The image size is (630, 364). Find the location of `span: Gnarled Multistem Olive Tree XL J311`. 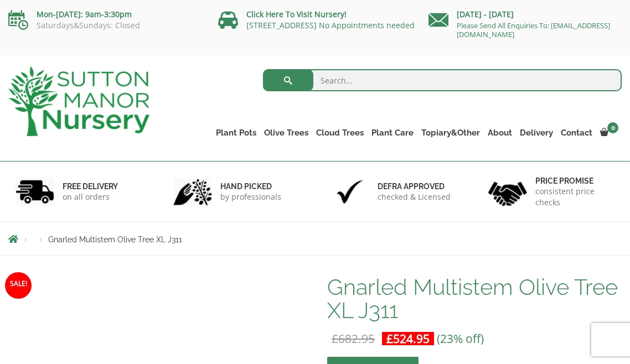

span: Gnarled Multistem Olive Tree XL J311 is located at coordinates (115, 239).